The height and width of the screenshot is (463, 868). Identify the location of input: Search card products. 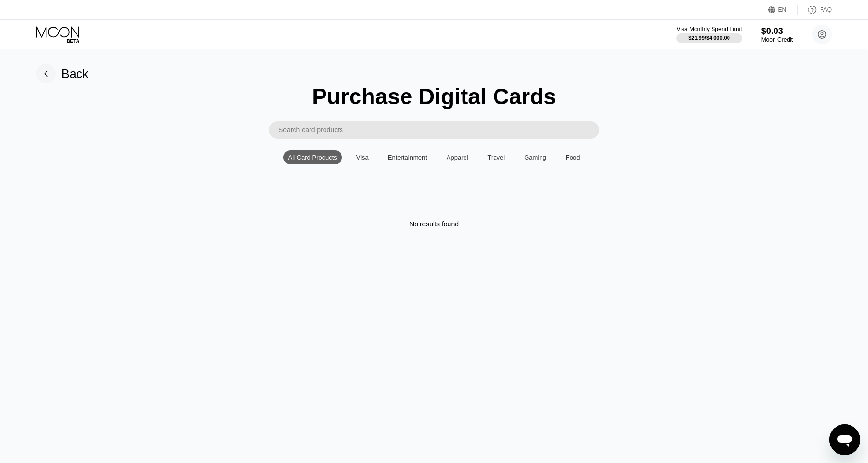
(439, 130).